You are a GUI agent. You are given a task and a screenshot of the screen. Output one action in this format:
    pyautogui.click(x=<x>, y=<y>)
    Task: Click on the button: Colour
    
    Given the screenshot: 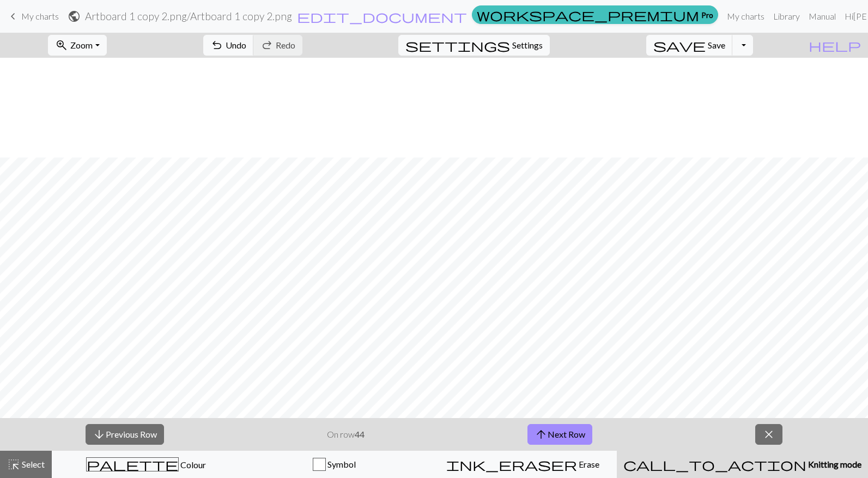 What is the action you would take?
    pyautogui.click(x=146, y=464)
    